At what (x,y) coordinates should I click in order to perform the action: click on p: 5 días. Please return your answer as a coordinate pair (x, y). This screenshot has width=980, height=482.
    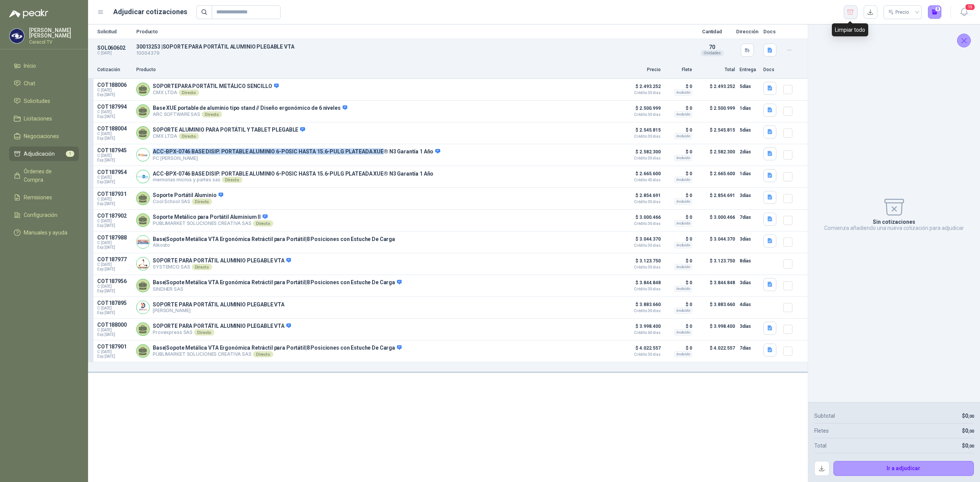
    Looking at the image, I should click on (749, 130).